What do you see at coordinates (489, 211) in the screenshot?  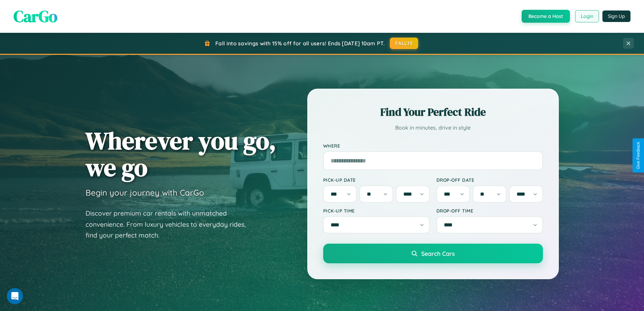 I see `label: Drop-off Time` at bounding box center [489, 211].